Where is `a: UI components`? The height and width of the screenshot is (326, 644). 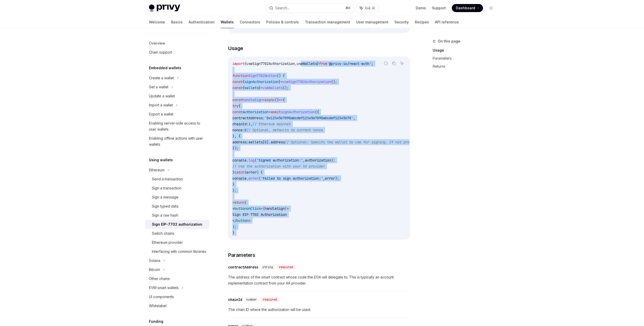 a: UI components is located at coordinates (177, 297).